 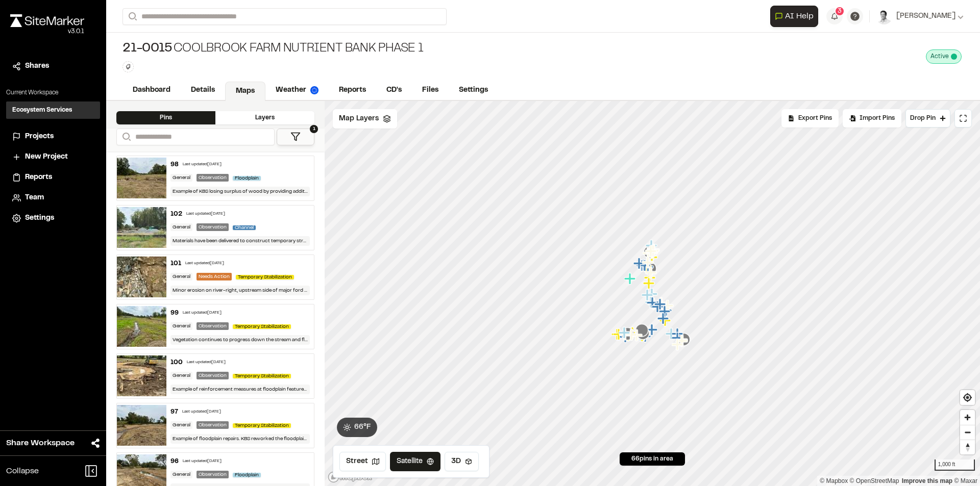 I want to click on div: 102, so click(x=176, y=214).